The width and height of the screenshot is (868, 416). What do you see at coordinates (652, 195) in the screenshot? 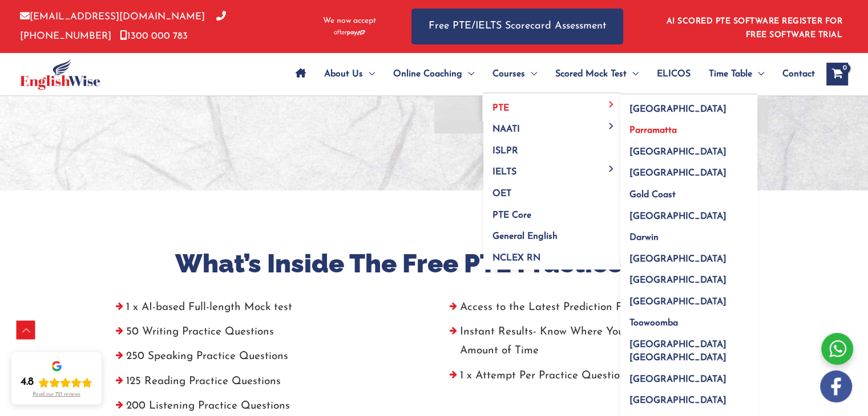
I see `span: Gold Coast` at bounding box center [652, 195].